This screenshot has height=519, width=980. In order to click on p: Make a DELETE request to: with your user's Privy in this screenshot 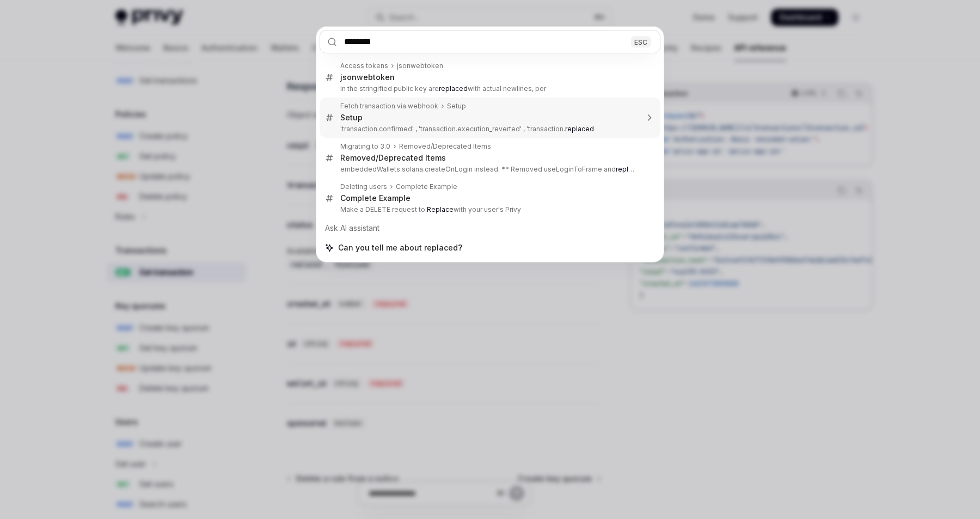, I will do `click(489, 210)`.